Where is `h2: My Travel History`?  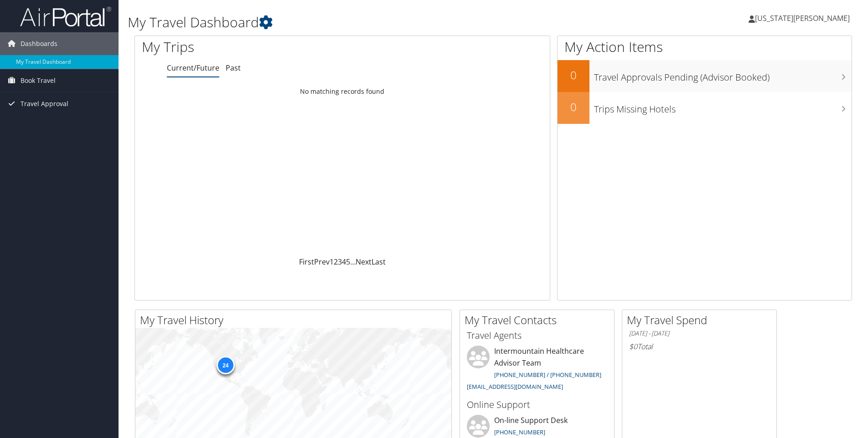 h2: My Travel History is located at coordinates (296, 320).